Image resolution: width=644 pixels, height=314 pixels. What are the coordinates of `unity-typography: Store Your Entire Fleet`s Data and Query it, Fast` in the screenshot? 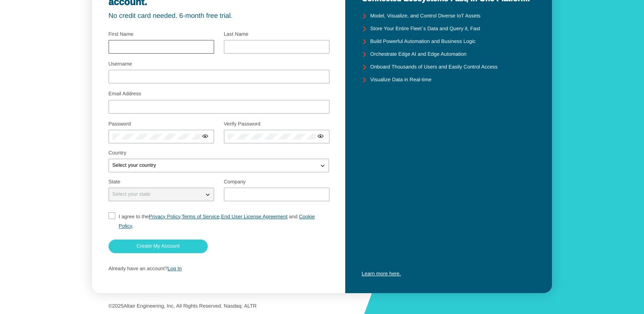 It's located at (426, 29).